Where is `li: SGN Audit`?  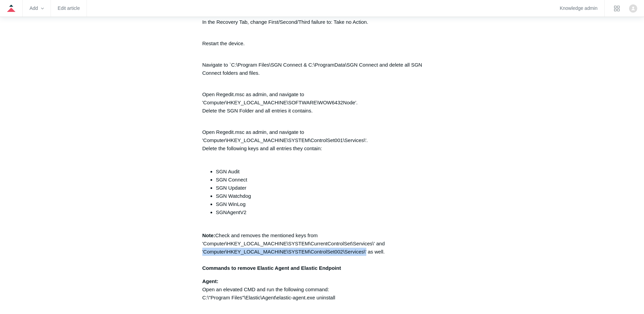
li: SGN Audit is located at coordinates (329, 172).